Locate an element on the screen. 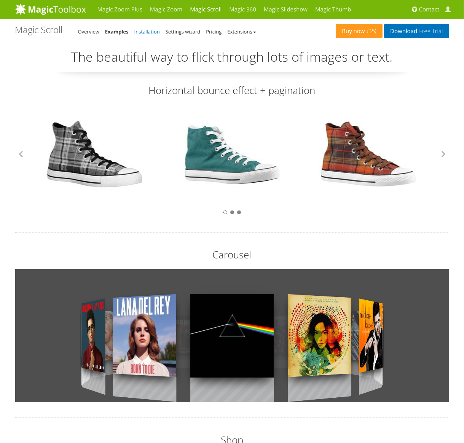 The width and height of the screenshot is (464, 443). p: The beautiful way to flick through lots of images or text. is located at coordinates (232, 60).